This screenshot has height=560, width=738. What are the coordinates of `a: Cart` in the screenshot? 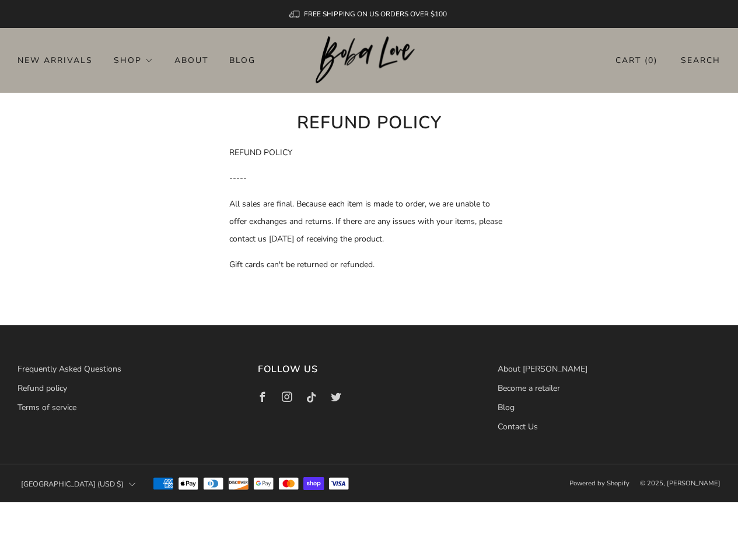 It's located at (637, 60).